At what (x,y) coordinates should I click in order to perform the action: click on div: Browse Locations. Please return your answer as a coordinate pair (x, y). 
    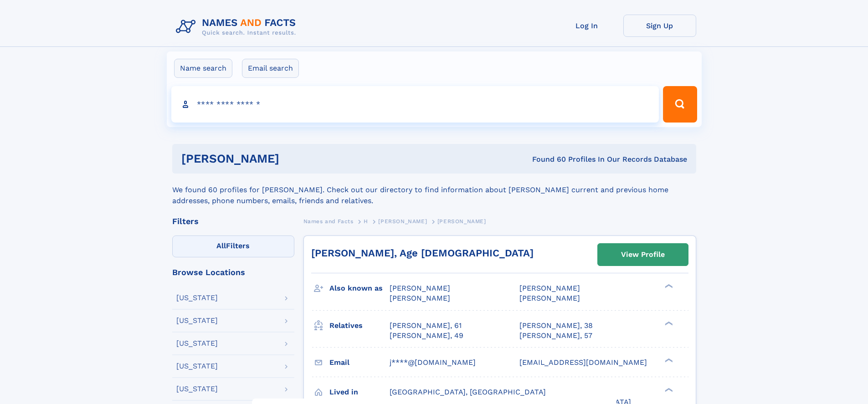
    Looking at the image, I should click on (233, 272).